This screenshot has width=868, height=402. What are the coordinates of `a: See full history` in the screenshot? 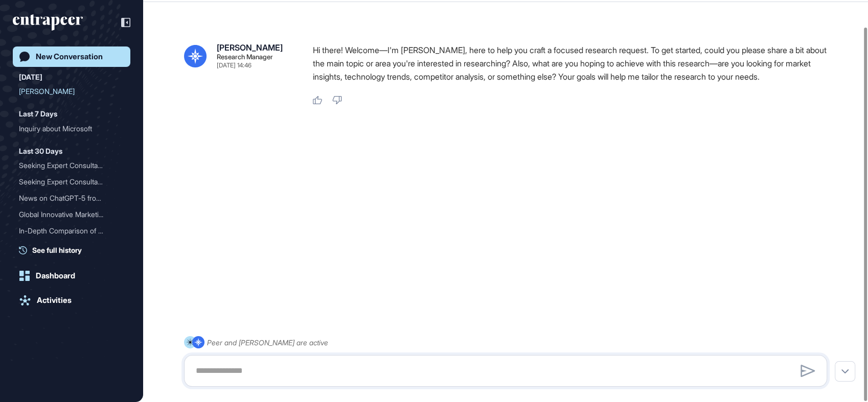 It's located at (75, 250).